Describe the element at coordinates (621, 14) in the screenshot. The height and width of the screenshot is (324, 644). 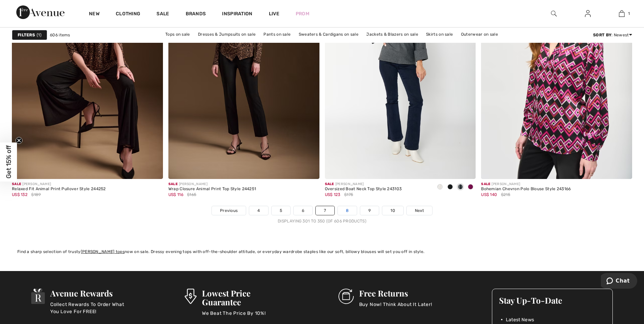
I see `a: 1` at that location.